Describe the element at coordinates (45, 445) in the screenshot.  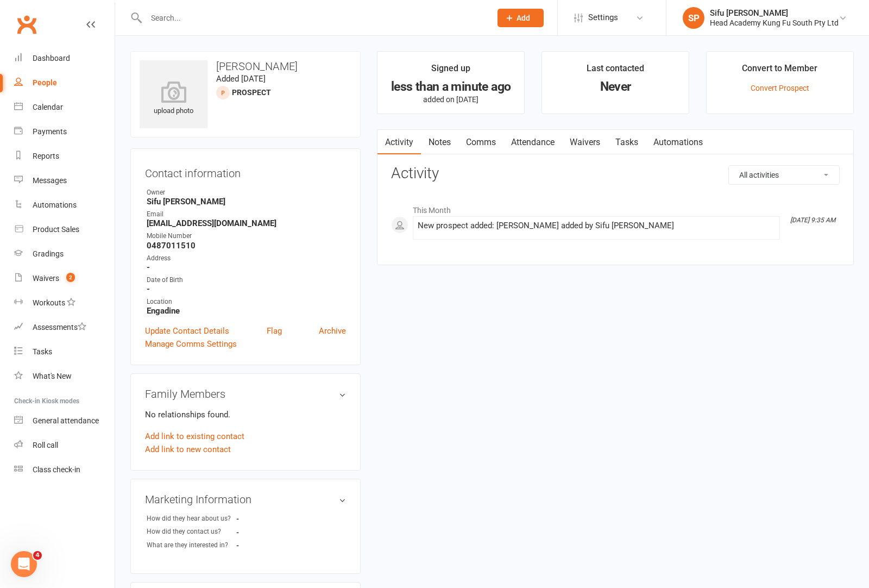
I see `div: Roll call` at that location.